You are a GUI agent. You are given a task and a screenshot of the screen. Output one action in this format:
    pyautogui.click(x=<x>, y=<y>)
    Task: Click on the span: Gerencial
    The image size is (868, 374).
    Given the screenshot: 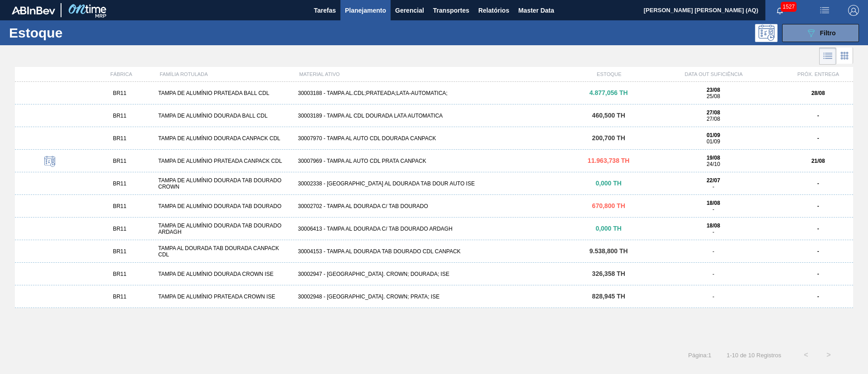 What is the action you would take?
    pyautogui.click(x=409, y=11)
    